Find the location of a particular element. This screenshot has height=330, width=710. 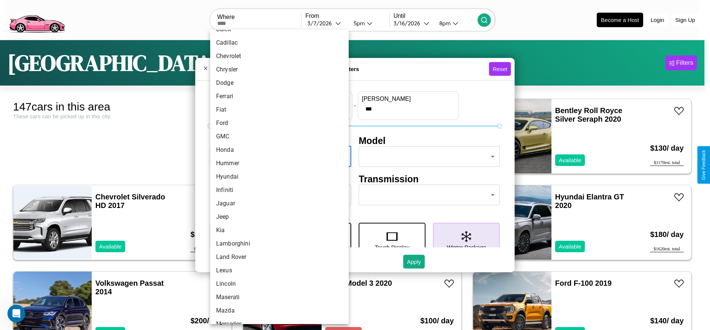

li: Lexus is located at coordinates (279, 270).